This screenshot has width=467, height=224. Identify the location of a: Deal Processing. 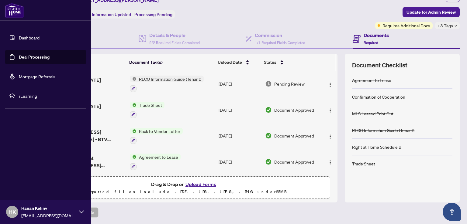
(34, 57).